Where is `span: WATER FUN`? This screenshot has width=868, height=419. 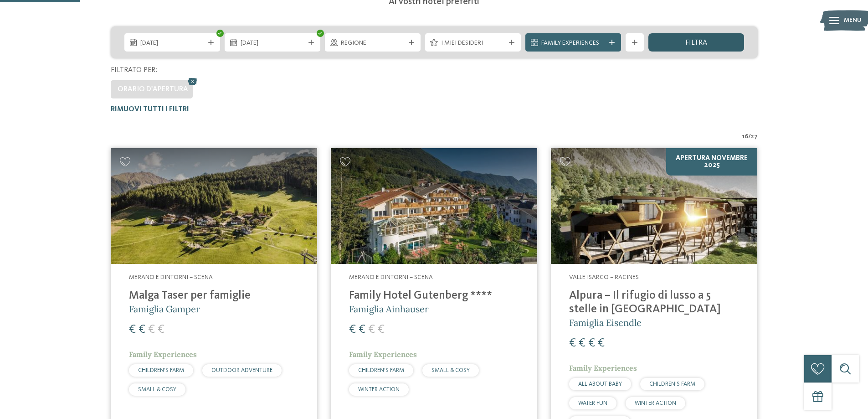
span: WATER FUN is located at coordinates (593, 403).